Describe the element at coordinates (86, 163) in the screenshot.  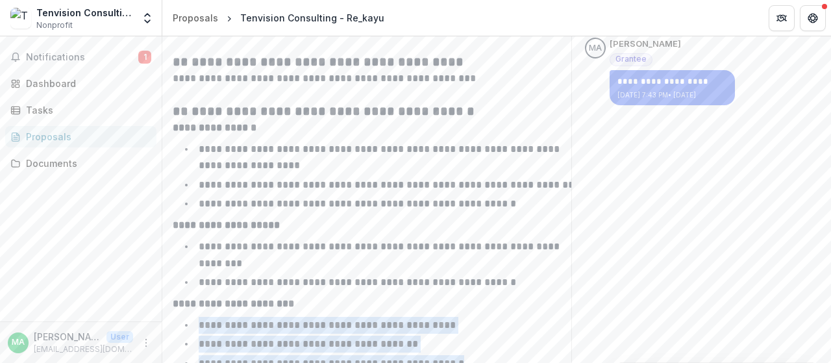
I see `div: Documents` at that location.